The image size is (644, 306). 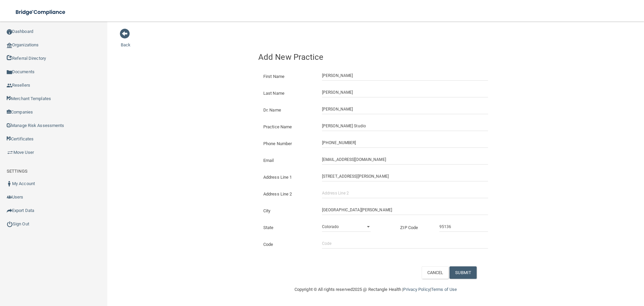 I want to click on input: First Name, so click(x=404, y=76).